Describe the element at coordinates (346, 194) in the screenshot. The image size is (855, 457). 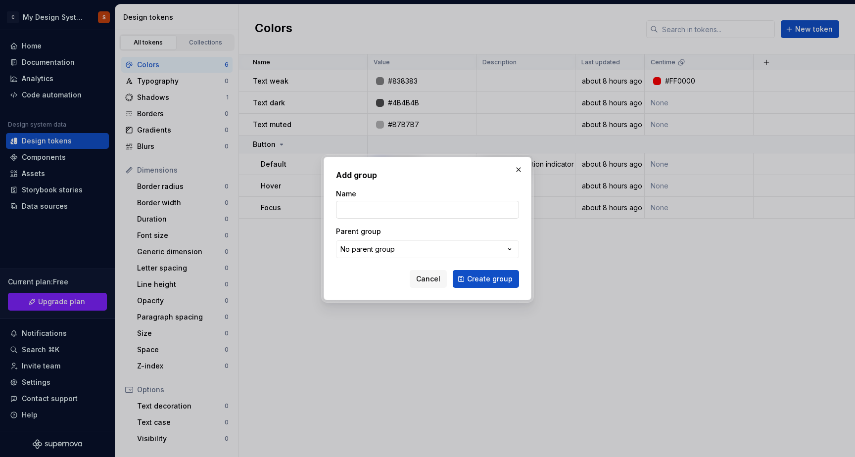
I see `label: Name` at that location.